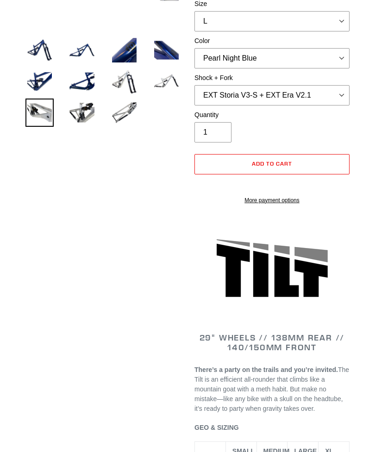  I want to click on a: More payment options, so click(272, 200).